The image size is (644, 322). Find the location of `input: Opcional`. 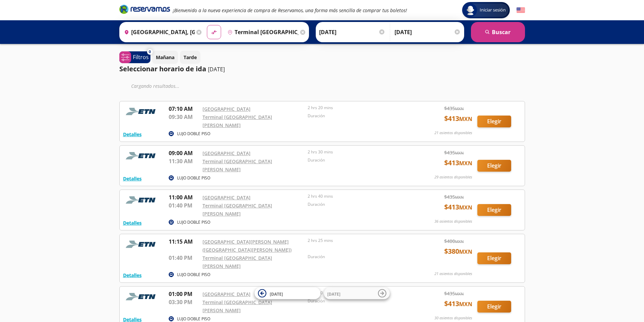

input: Opcional is located at coordinates (428, 33).